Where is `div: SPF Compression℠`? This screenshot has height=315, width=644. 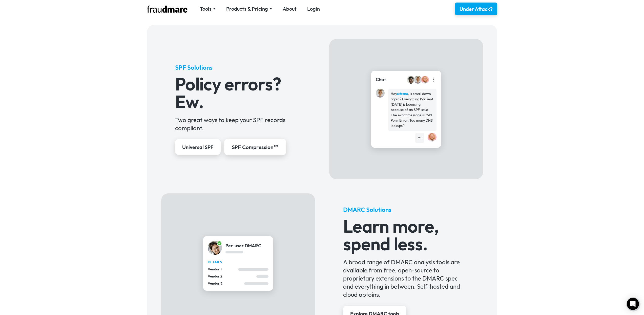 div: SPF Compression℠ is located at coordinates (255, 147).